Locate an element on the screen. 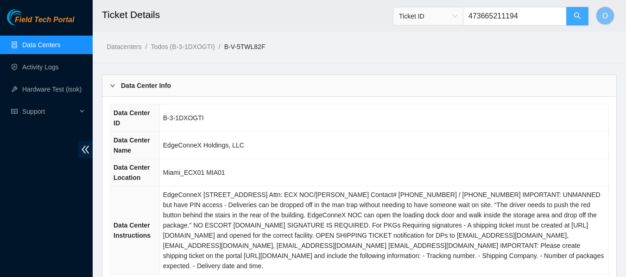 This screenshot has width=626, height=277. span: EdgeConneX Holdings, LLC is located at coordinates (203, 145).